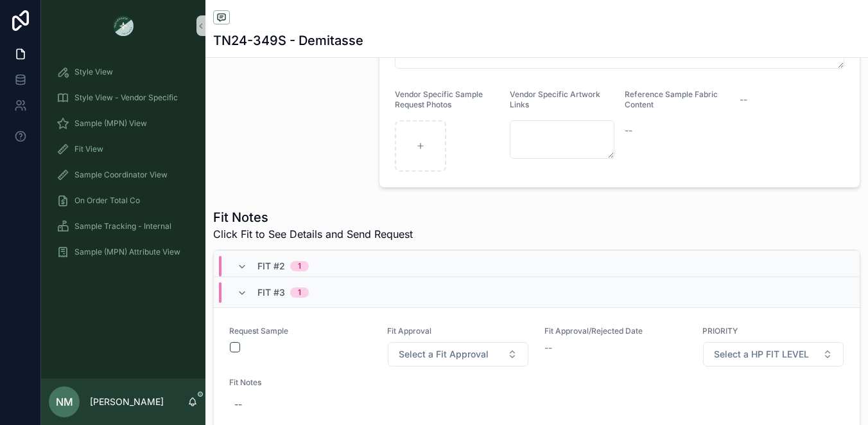  What do you see at coordinates (123, 226) in the screenshot?
I see `span: Sample Tracking - Internal` at bounding box center [123, 226].